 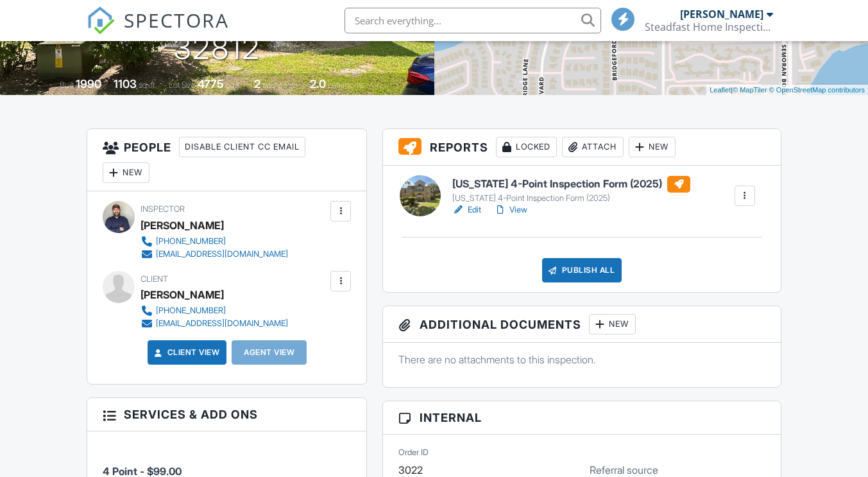 I want to click on span: Lot Size, so click(x=182, y=85).